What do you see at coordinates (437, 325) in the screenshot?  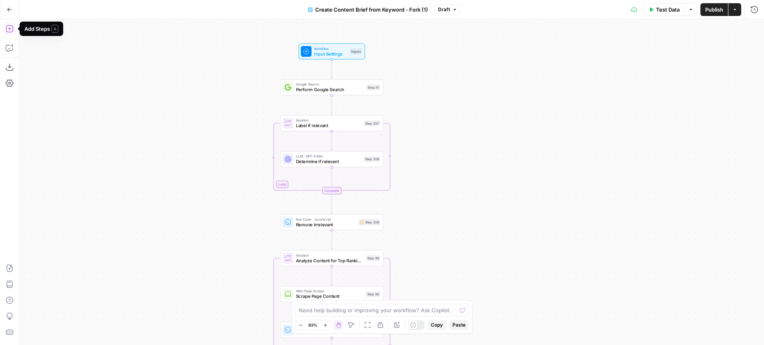 I see `span: Copy` at bounding box center [437, 325].